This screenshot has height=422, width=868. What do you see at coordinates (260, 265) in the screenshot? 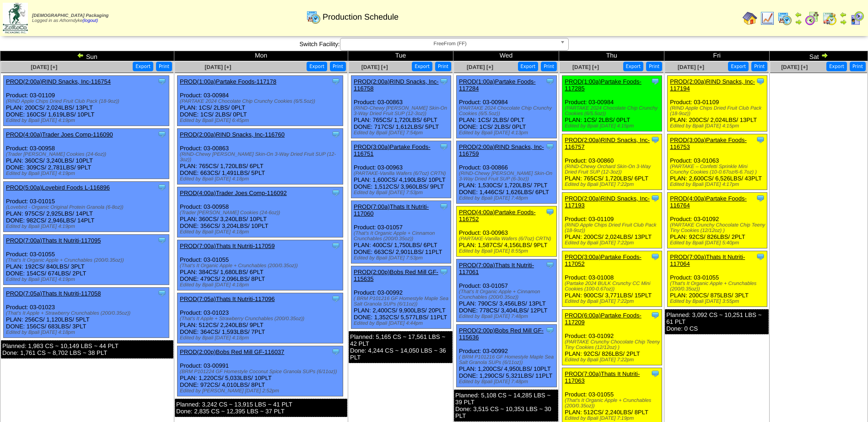
I see `div: Product: 03-01055 PLAN: 384CS / 1,680LBS / 6PLT DONE: 479CS / 2,096LBS / 8PLT` at bounding box center [260, 265].